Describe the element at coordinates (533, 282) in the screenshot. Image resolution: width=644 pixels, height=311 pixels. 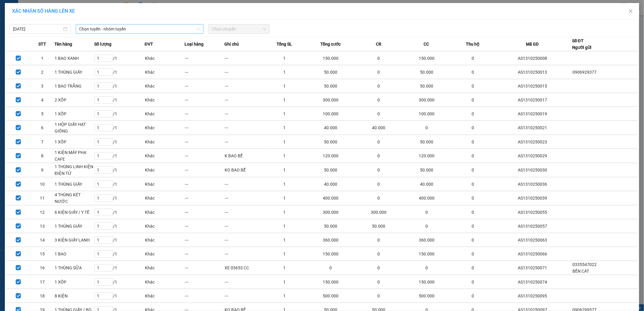
I see `td: AS1310250074` at that location.